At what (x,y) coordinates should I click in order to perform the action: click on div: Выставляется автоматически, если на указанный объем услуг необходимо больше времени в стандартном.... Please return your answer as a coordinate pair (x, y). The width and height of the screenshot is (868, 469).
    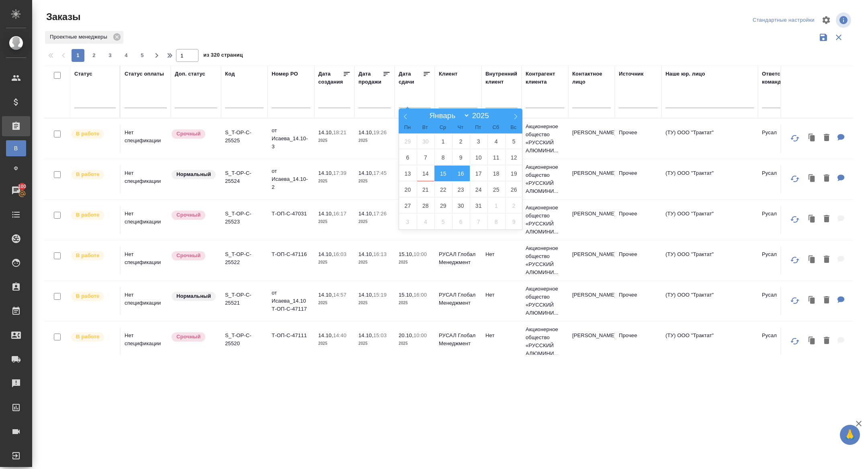
    Looking at the image, I should click on (194, 215).